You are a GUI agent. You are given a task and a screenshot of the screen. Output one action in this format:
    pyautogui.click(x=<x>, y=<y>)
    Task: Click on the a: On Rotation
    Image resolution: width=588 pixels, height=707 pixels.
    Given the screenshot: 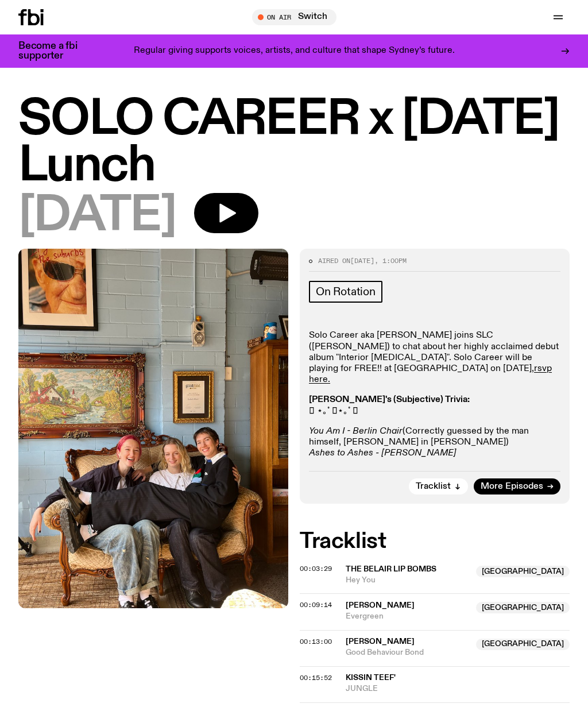 What is the action you would take?
    pyautogui.click(x=346, y=292)
    